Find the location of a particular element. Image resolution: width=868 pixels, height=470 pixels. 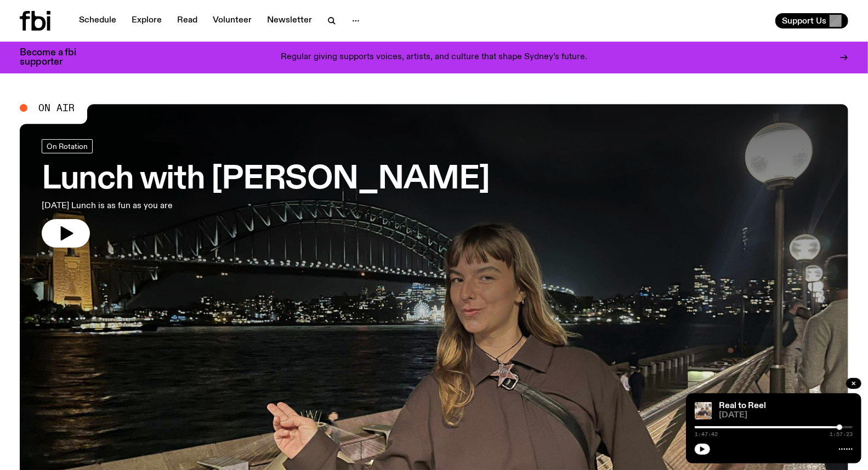

a: Jasper Craig Adams holds a vintage camera to his eye, obscuring his face. He is wearing a grey ju... is located at coordinates (703, 411).